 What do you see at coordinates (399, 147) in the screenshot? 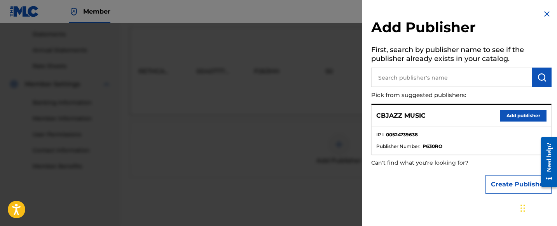
I see `span: Publisher Number :` at bounding box center [399, 147].